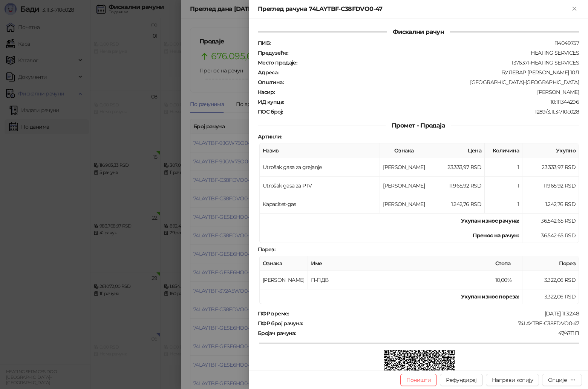  Describe the element at coordinates (490, 221) in the screenshot. I see `strong: Укупан износ рачуна :` at that location.